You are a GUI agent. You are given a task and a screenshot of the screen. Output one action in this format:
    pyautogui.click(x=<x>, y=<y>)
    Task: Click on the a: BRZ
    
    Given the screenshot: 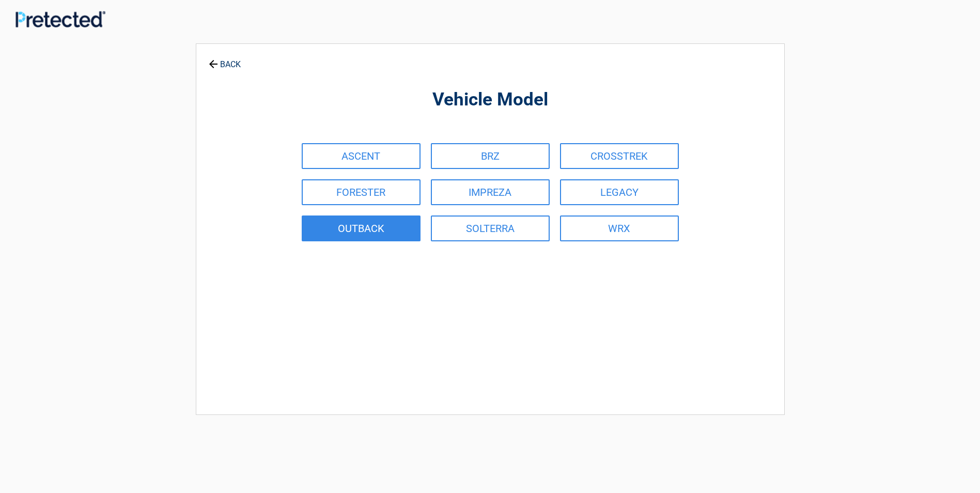 What is the action you would take?
    pyautogui.click(x=490, y=156)
    